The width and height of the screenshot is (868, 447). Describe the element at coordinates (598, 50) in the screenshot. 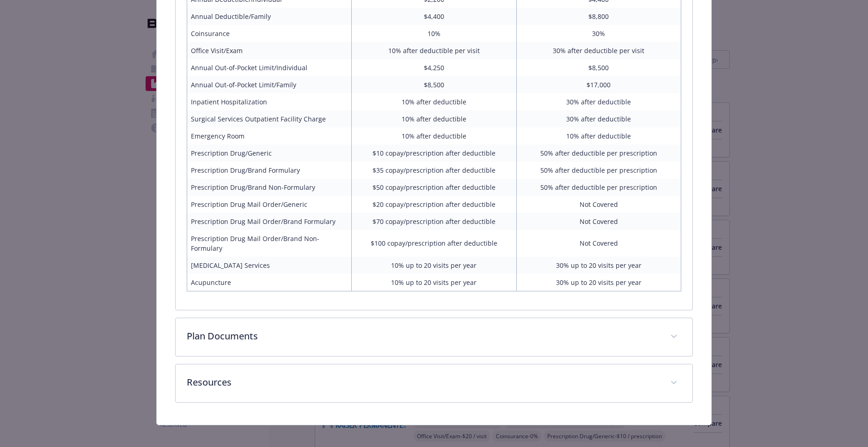

I see `td: 30% after deductible per visit` at that location.